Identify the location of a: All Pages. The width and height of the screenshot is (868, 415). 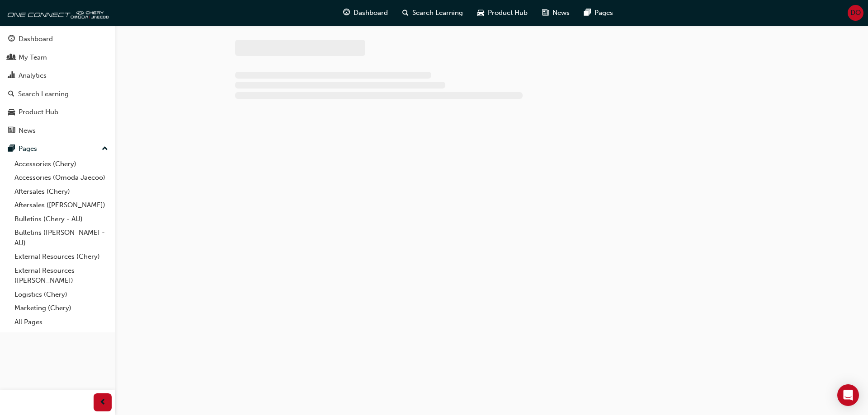
(61, 322).